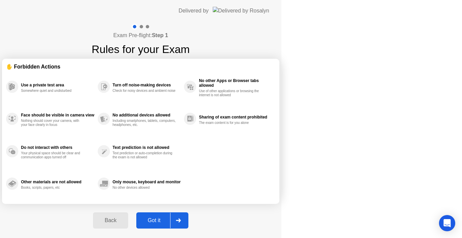 This screenshot has height=238, width=462. I want to click on div: Do not interact with others, so click(57, 148).